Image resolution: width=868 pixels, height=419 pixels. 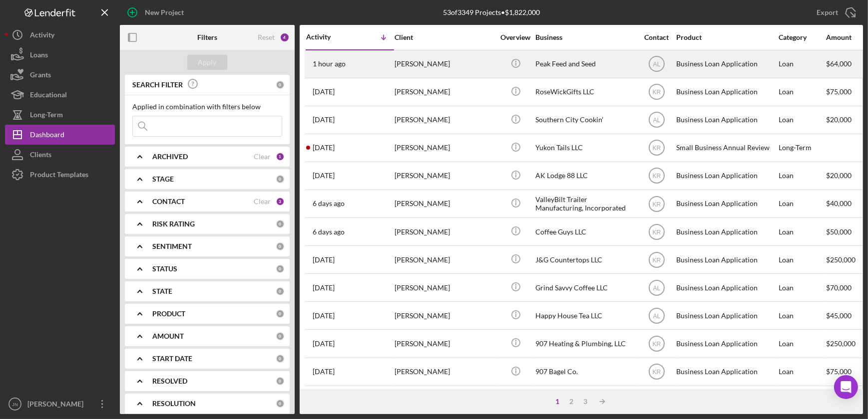 I want to click on div: Reset, so click(x=266, y=38).